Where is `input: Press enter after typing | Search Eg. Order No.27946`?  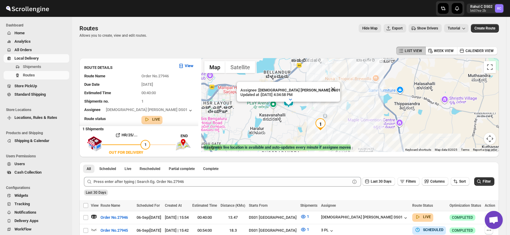
input: Press enter after typing | Search Eg. Order No.27946 is located at coordinates (222, 182).